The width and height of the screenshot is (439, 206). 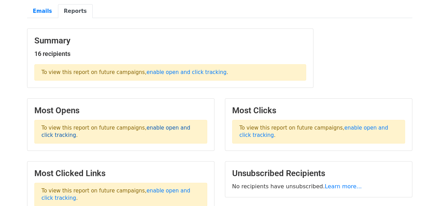 What do you see at coordinates (318, 173) in the screenshot?
I see `h3: Unsubscribed Recipients` at bounding box center [318, 173].